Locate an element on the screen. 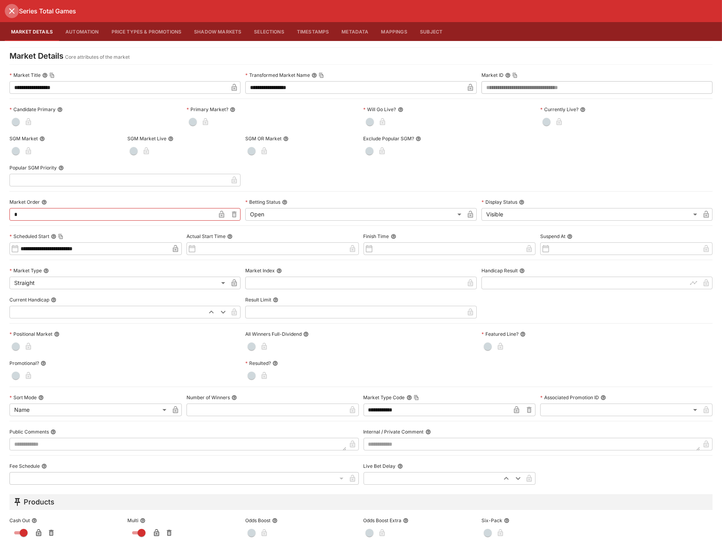  button: Handicap Result is located at coordinates (522, 271).